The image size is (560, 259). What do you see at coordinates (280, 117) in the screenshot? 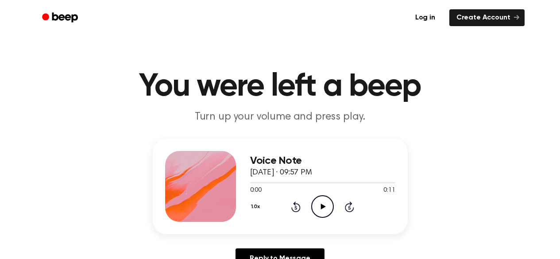
I see `p: Turn up your volume and press play.` at bounding box center [280, 117].